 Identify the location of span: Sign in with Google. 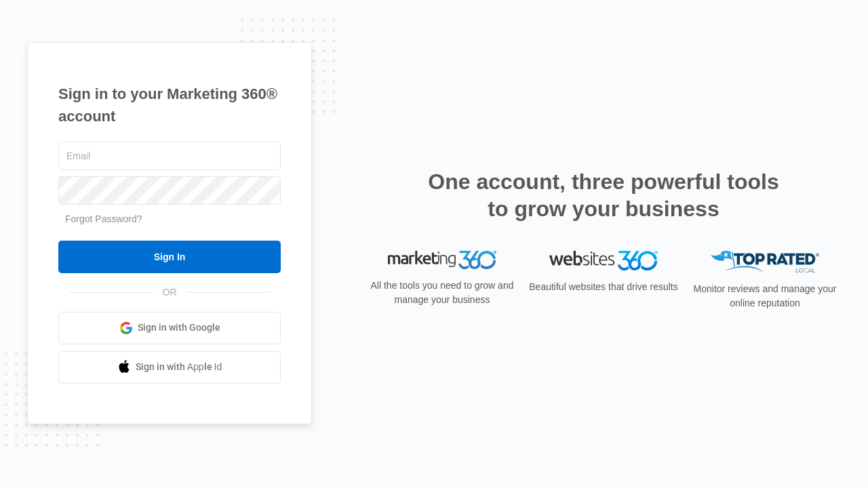
(179, 328).